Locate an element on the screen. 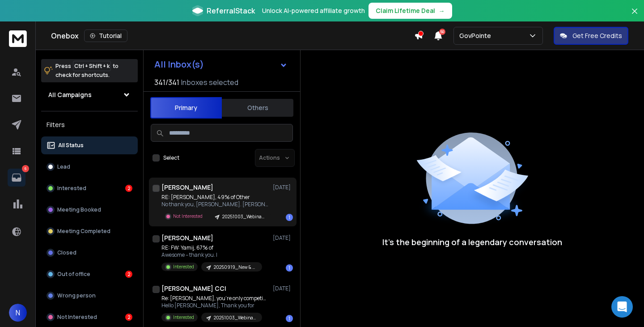 This screenshot has width=644, height=327. button: Meeting Booked is located at coordinates (90, 210).